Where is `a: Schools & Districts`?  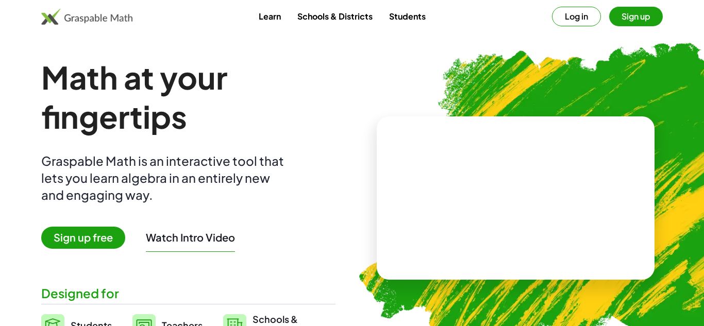 a: Schools & Districts is located at coordinates (335, 16).